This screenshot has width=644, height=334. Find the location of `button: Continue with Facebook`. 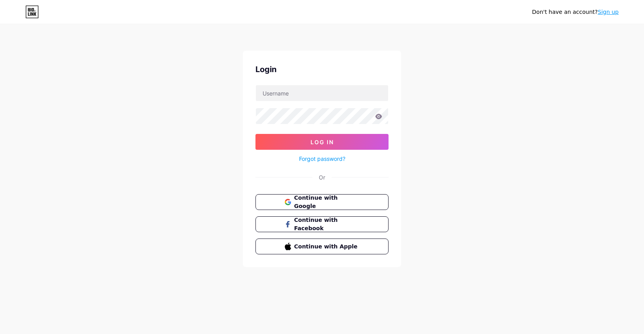

button: Continue with Facebook is located at coordinates (322, 224).